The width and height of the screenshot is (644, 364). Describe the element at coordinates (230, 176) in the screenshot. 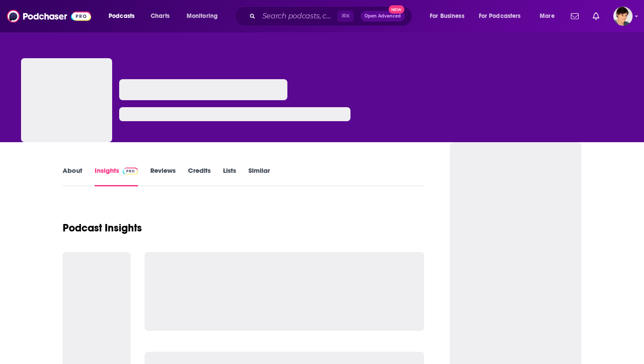

I see `a: Lists` at that location.